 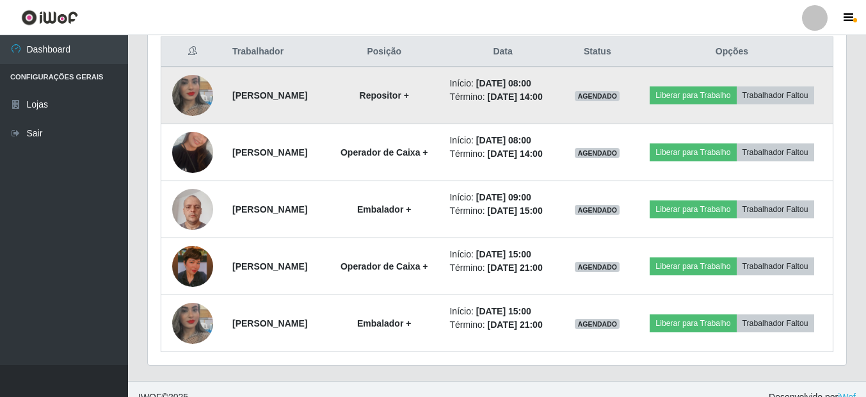 I want to click on th: Trabalhador, so click(x=275, y=52).